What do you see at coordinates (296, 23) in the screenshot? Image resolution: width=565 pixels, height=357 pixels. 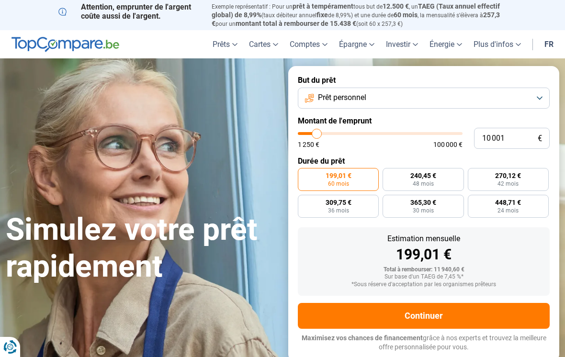 I see `span: montant total à rembourser de 15.438 €` at bounding box center [296, 23].